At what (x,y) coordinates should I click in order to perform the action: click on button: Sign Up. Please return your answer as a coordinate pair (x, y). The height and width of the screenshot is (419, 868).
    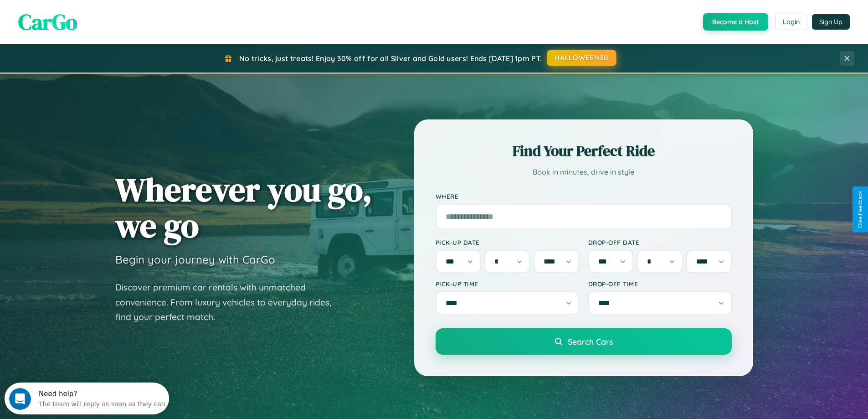
    Looking at the image, I should click on (831, 22).